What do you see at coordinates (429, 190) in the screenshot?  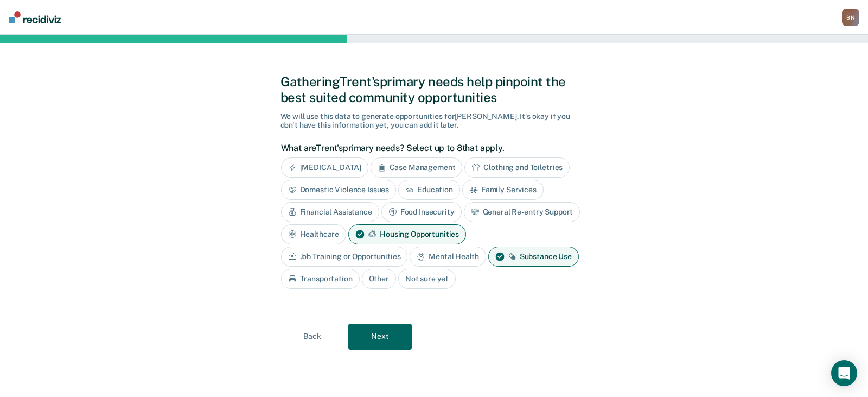 I see `div: Education` at bounding box center [429, 190].